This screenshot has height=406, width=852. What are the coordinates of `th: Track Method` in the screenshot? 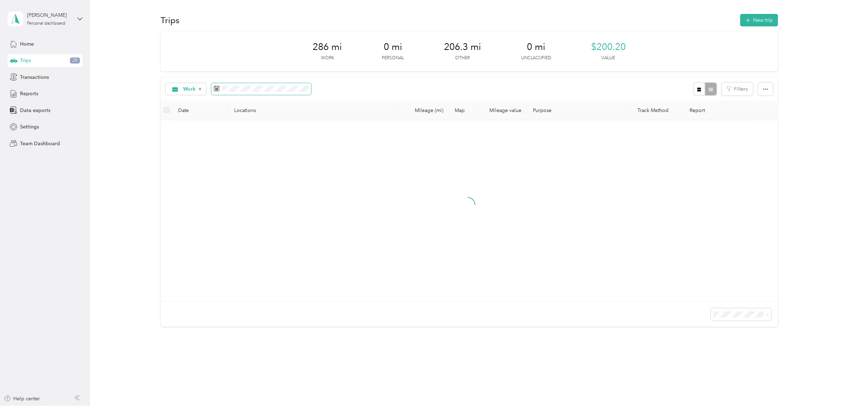 It's located at (658, 110).